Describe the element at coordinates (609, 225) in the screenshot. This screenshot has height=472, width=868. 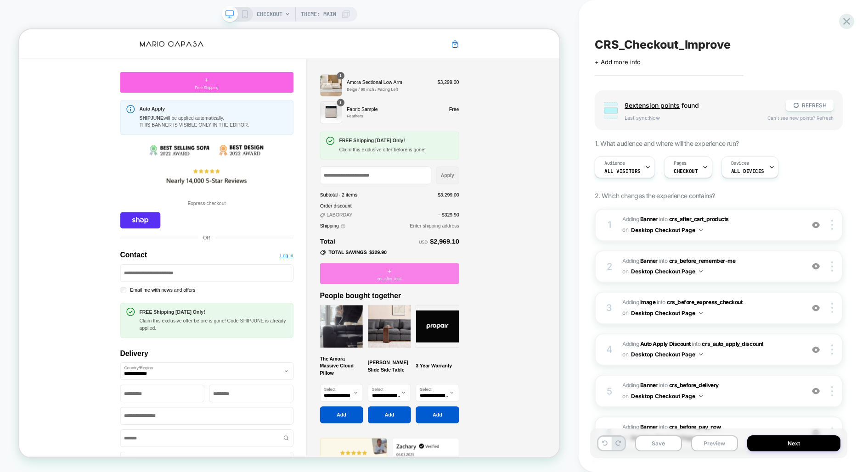
I see `div: 1` at that location.